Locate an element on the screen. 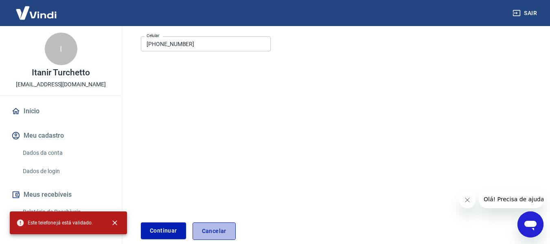  button: Continuar is located at coordinates (163, 231).